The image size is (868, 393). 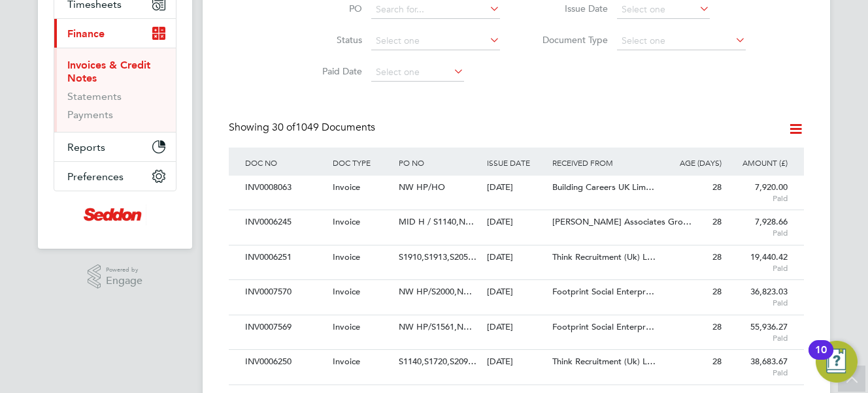 What do you see at coordinates (324, 9) in the screenshot?
I see `label: PO` at bounding box center [324, 9].